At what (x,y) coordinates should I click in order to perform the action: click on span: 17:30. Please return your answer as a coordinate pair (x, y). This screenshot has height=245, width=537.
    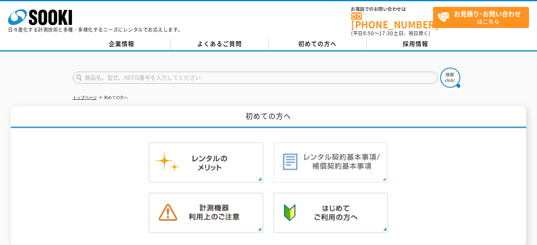
    Looking at the image, I should click on (386, 33).